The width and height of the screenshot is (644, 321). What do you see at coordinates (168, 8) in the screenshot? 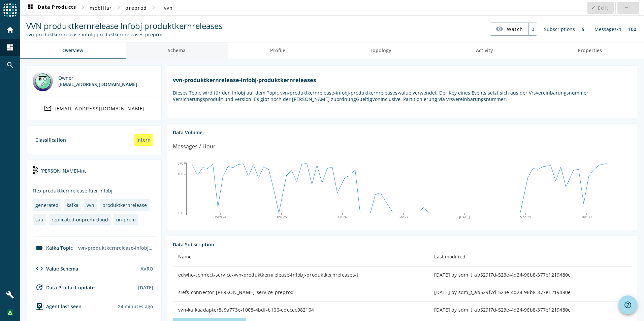
I see `span: vvn` at bounding box center [168, 8].